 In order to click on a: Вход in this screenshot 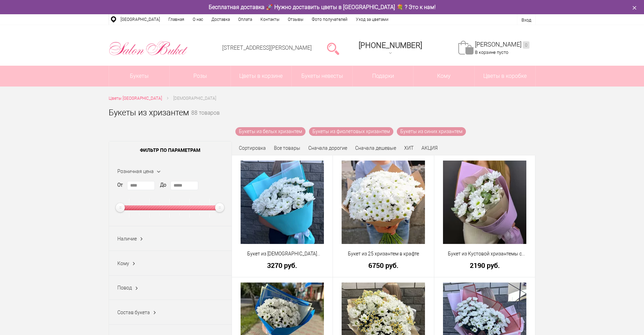, I will do `click(526, 20)`.